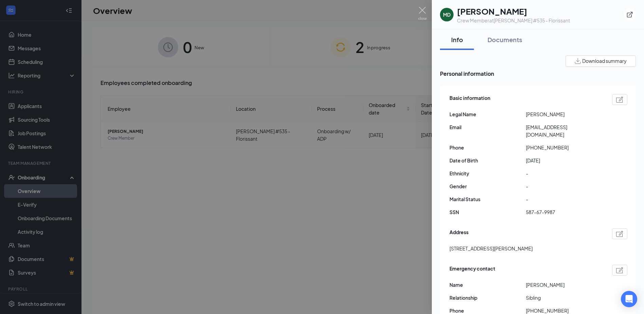 The height and width of the screenshot is (314, 644). Describe the element at coordinates (601, 61) in the screenshot. I see `button: Download summary` at that location.